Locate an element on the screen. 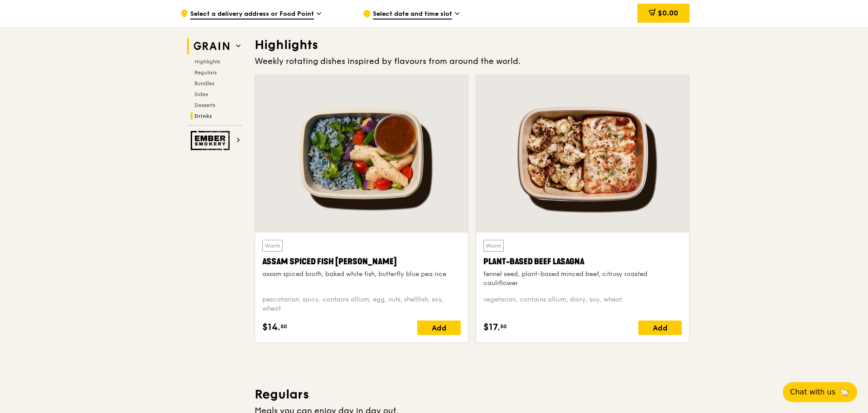 The height and width of the screenshot is (413, 868). div: Plant-Based Beef Lasagna is located at coordinates (583, 262).